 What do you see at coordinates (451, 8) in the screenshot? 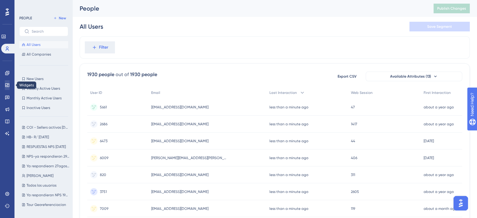
I see `span: Publish Changes` at bounding box center [451, 8].